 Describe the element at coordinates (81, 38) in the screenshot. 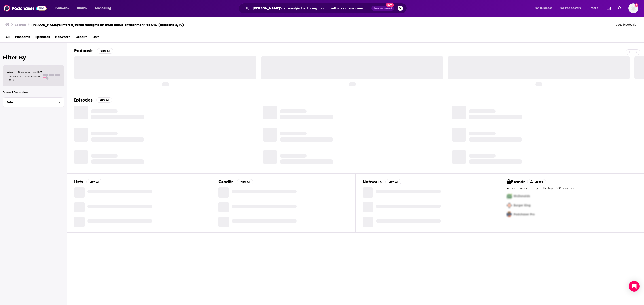

I see `a: Credits` at that location.